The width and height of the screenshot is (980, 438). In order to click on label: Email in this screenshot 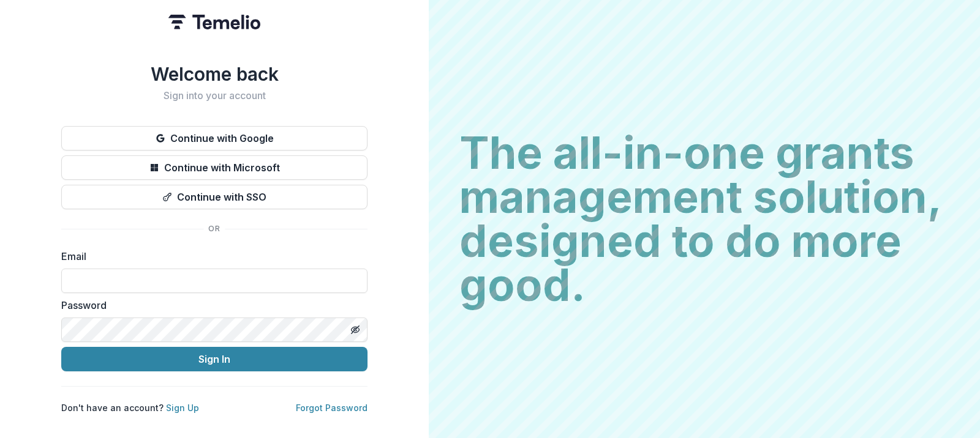, I will do `click(211, 257)`.